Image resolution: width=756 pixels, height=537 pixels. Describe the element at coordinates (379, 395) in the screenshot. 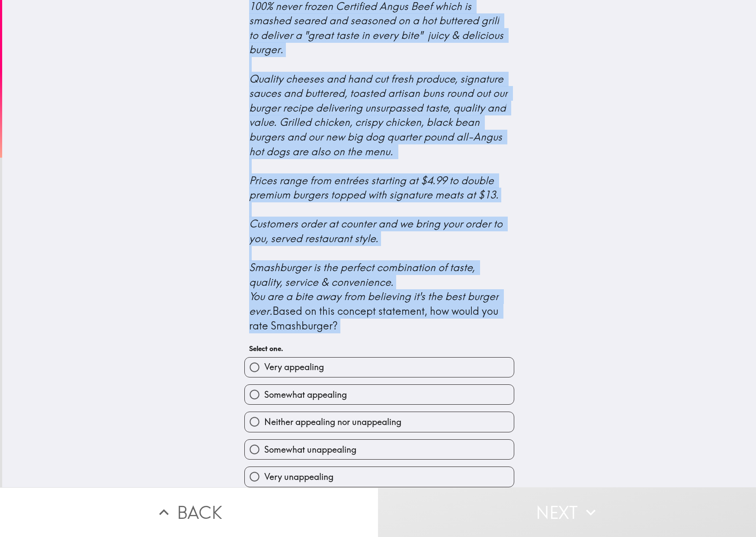

I see `button: Somewhat appealing` at that location.